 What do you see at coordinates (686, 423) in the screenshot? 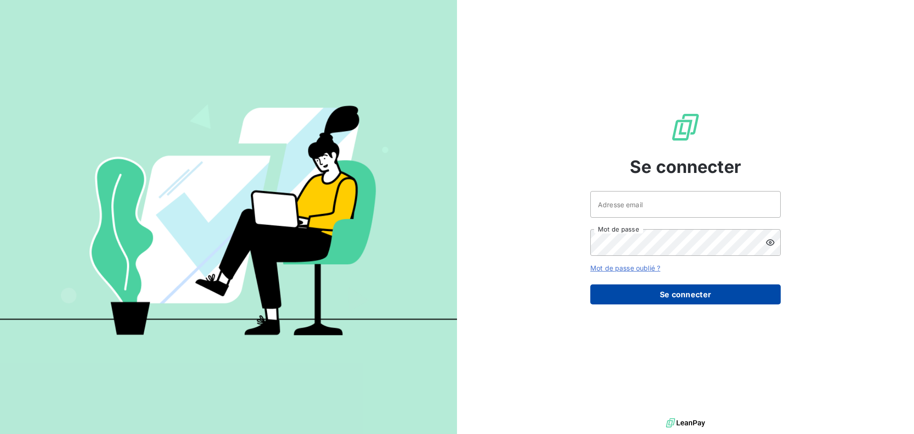
I see `img: logo` at bounding box center [686, 423].